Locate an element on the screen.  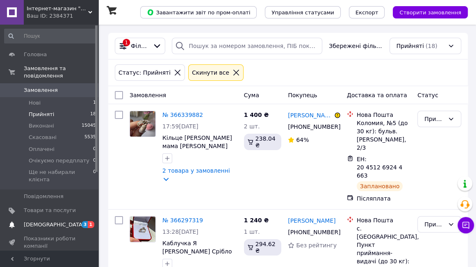
span: Замовлення та повідомлення is located at coordinates (61, 72).